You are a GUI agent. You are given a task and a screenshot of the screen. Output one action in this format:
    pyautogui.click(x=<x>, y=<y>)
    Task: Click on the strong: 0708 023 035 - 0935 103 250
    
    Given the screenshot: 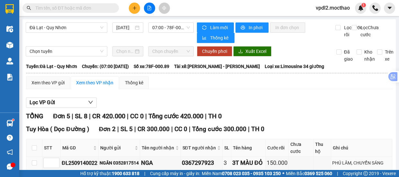 What is the action you would take?
    pyautogui.click(x=251, y=174)
    